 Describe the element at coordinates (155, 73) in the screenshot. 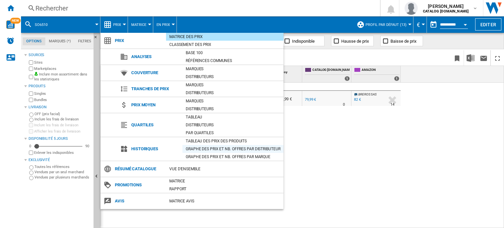

I see `span: Couverture` at that location.